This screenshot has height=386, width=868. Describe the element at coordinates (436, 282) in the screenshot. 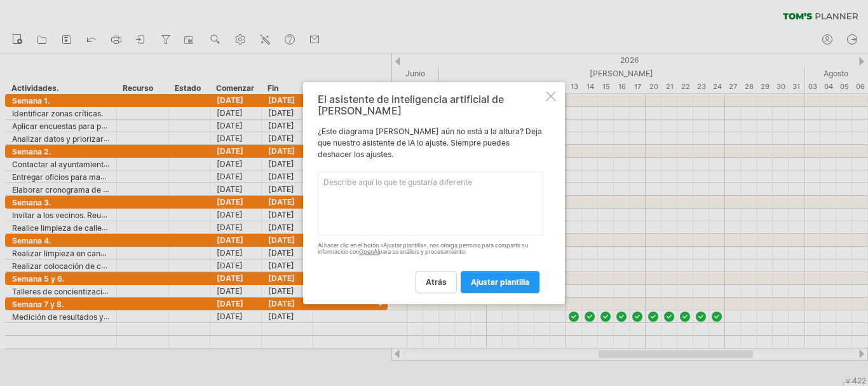

I see `font: atrás` at that location.